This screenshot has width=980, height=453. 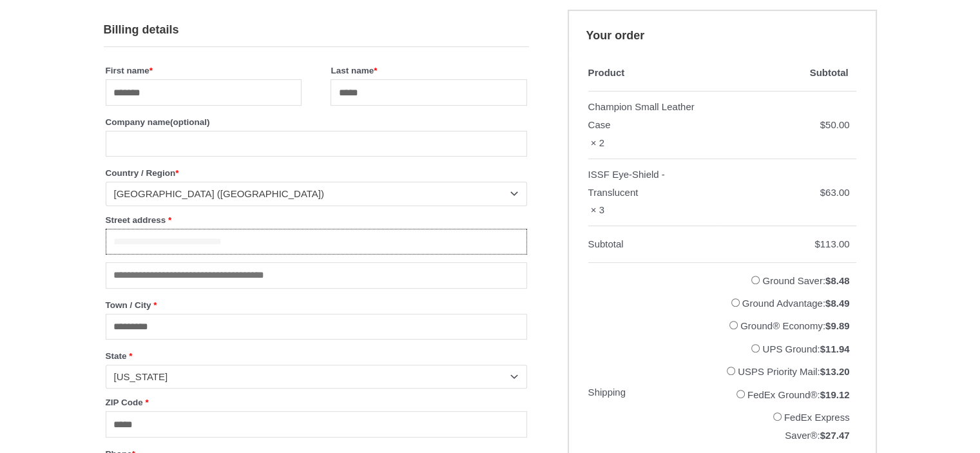 What do you see at coordinates (723, 32) in the screenshot?
I see `h3: Your order` at bounding box center [723, 32].